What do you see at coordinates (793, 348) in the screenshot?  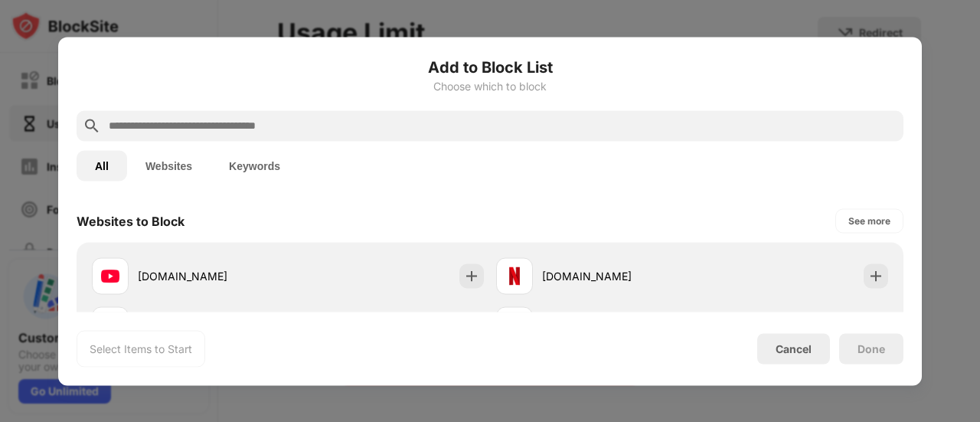 I see `div: Cancel` at bounding box center [793, 348].